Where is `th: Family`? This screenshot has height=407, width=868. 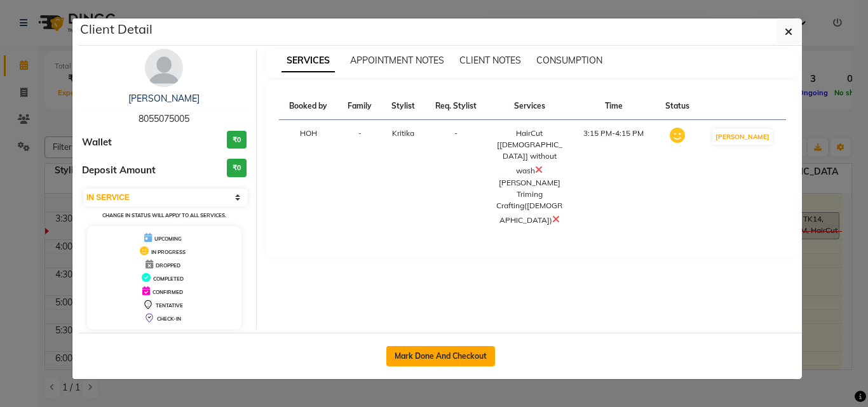
th: Family is located at coordinates (359, 106).